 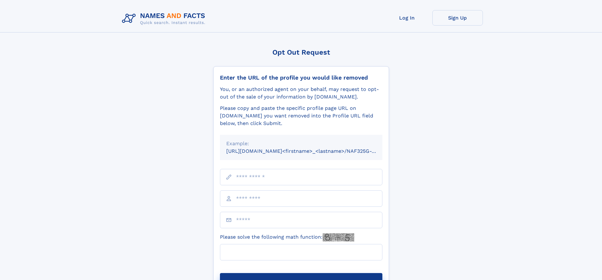 I want to click on div: Example:, so click(x=301, y=144).